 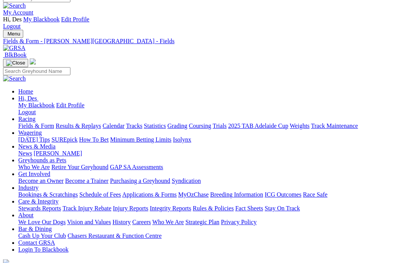 I want to click on a: Isolynx, so click(x=182, y=139).